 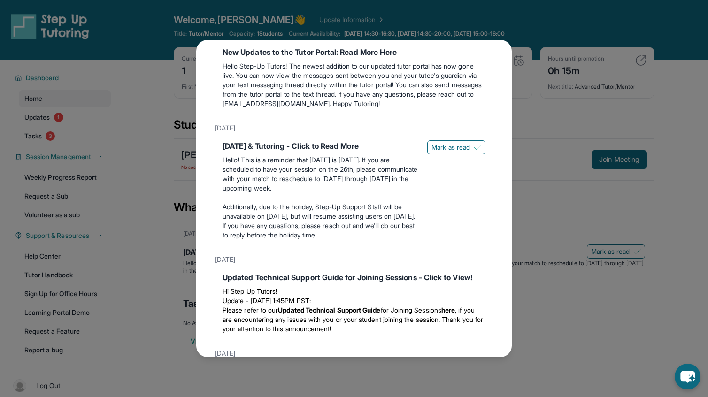 What do you see at coordinates (456, 147) in the screenshot?
I see `button: Mark as read` at bounding box center [456, 147].